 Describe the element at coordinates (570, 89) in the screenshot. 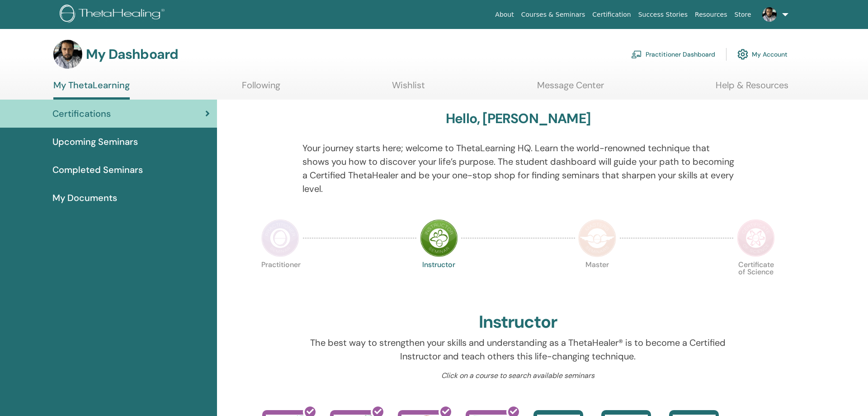

I see `a: Message Center` at that location.